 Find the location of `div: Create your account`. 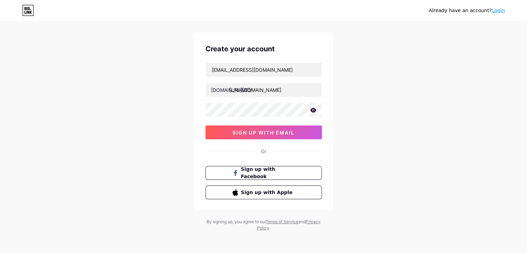

div: Create your account is located at coordinates (264, 49).